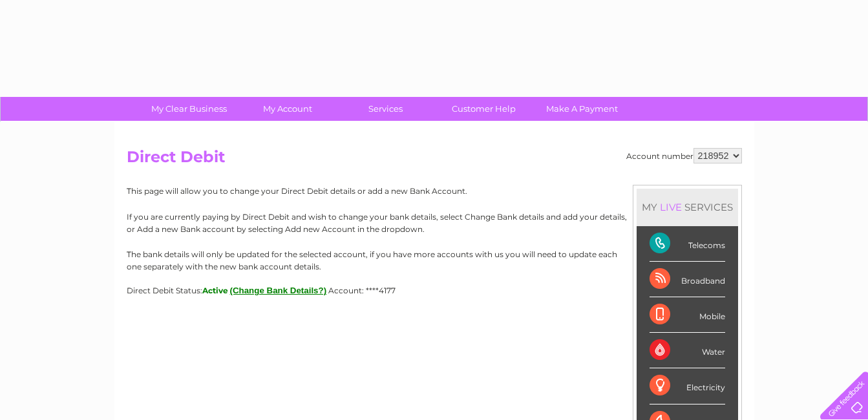 The image size is (868, 420). I want to click on p: The bank details will only be updated for the selected account, if you have more accounts with us..., so click(434, 261).